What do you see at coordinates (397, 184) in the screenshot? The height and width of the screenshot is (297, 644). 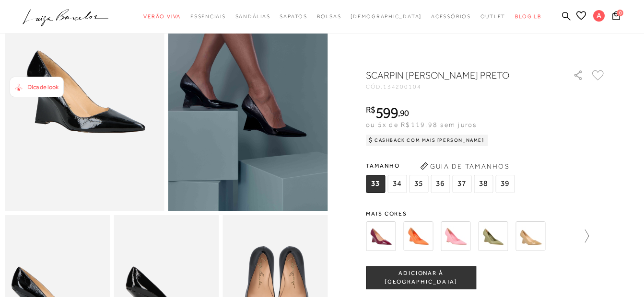 I see `span: 34` at bounding box center [397, 184].